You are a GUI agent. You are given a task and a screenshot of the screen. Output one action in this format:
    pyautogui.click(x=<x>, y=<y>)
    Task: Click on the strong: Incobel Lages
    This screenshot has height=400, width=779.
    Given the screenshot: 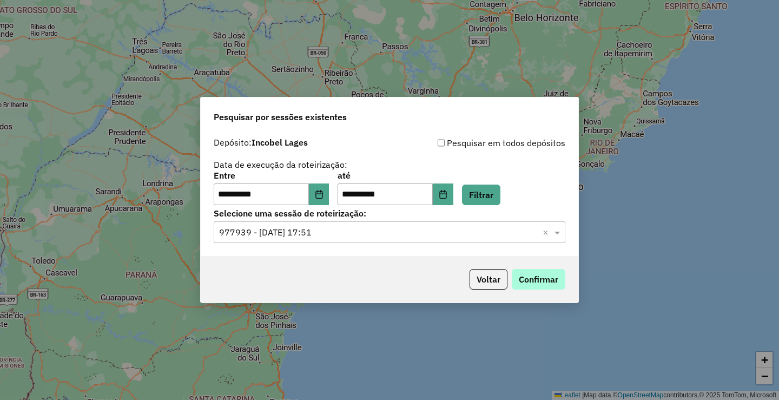 What is the action you would take?
    pyautogui.click(x=280, y=142)
    